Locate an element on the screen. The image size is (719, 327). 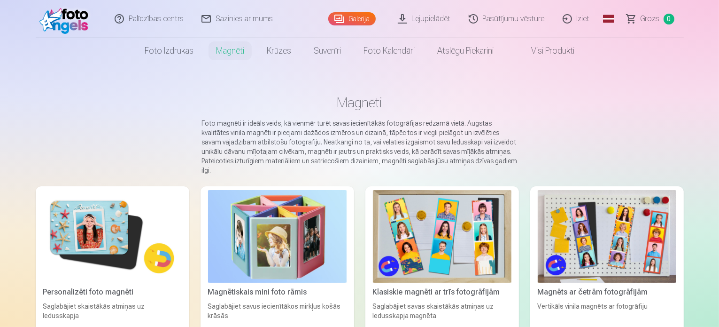
div: Klasiskie magnēti ar trīs fotogrāfijām is located at coordinates (442, 292).